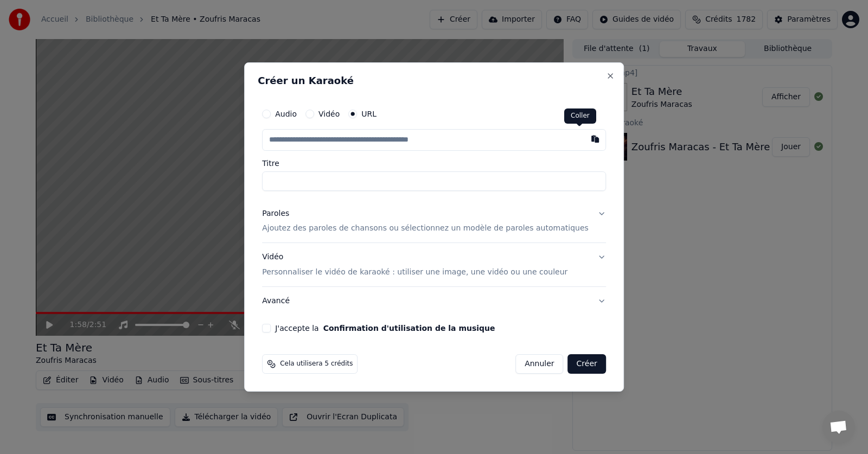 The image size is (868, 454). I want to click on p: Personnaliser le vidéo de karaoké : utiliser une image, une vidéo ou une couleur, so click(414, 272).